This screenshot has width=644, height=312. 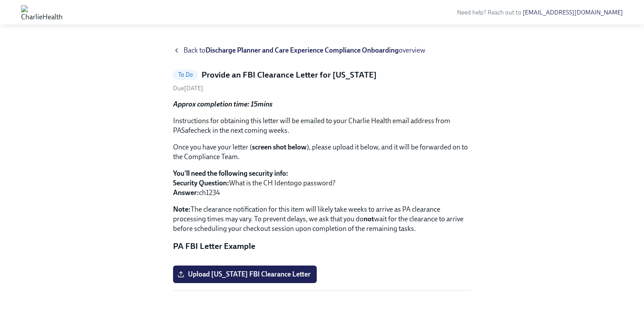 What do you see at coordinates (322, 50) in the screenshot?
I see `a: Back toDischarge Planner and Care Experience Compliance Onboardingoverview` at bounding box center [322, 50].